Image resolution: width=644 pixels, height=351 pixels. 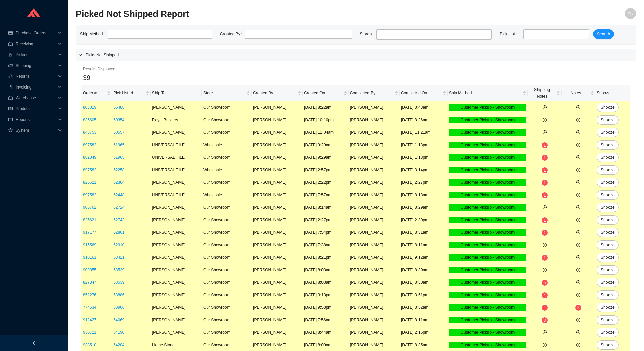 I want to click on a: 64069, so click(x=119, y=320).